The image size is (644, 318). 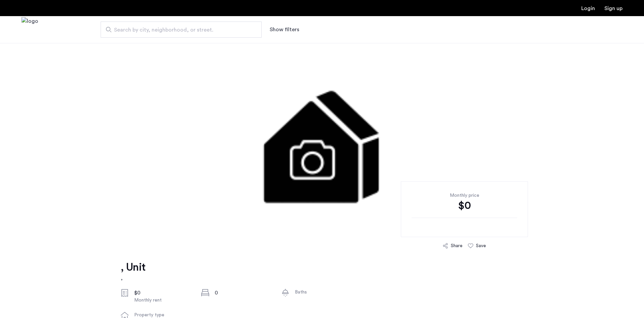 What do you see at coordinates (481, 246) in the screenshot?
I see `div: Save` at bounding box center [481, 246].